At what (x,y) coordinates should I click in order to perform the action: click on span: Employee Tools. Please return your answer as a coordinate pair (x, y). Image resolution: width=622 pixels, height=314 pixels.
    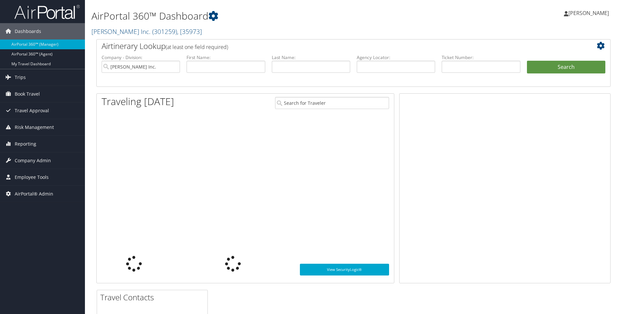
    Looking at the image, I should click on (32, 177).